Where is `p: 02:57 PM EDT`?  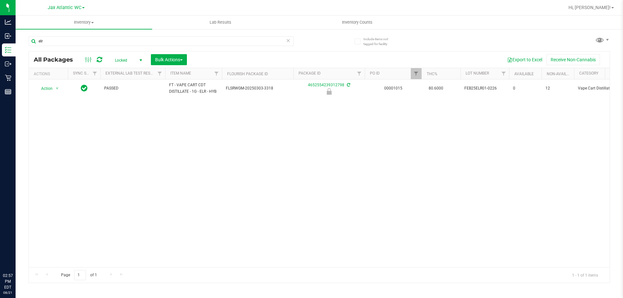
p: 02:57 PM EDT is located at coordinates (8, 282).